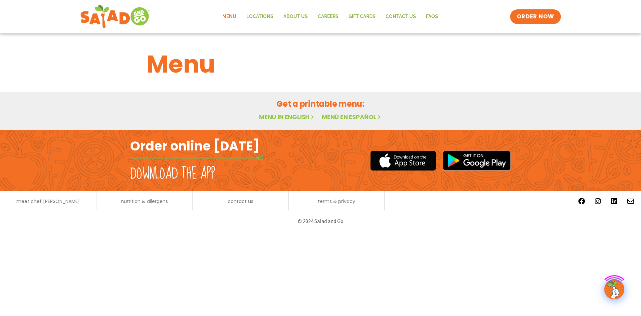 This screenshot has width=641, height=316. Describe the element at coordinates (403, 160) in the screenshot. I see `img: appstore` at that location.